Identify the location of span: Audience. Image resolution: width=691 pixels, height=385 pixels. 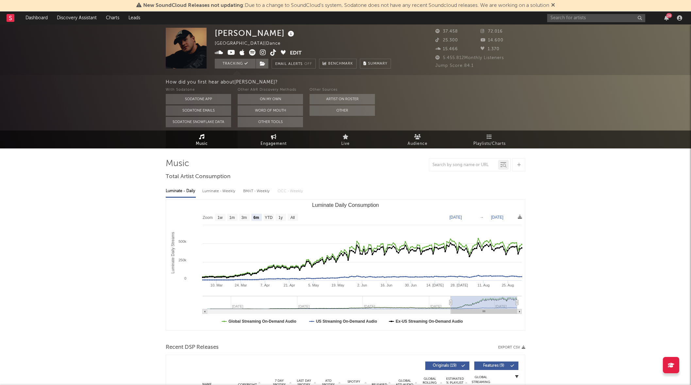
(417, 144).